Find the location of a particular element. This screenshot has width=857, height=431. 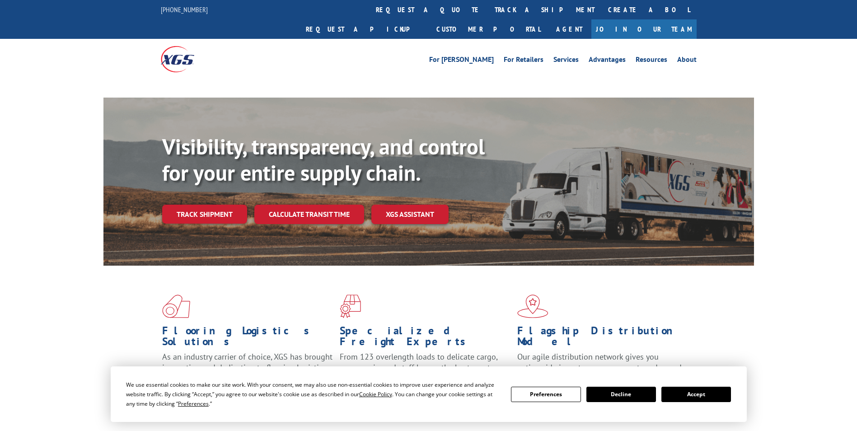

span: Our agile distribution network gives you nationwide inventory management on demand. is located at coordinates (600, 362).